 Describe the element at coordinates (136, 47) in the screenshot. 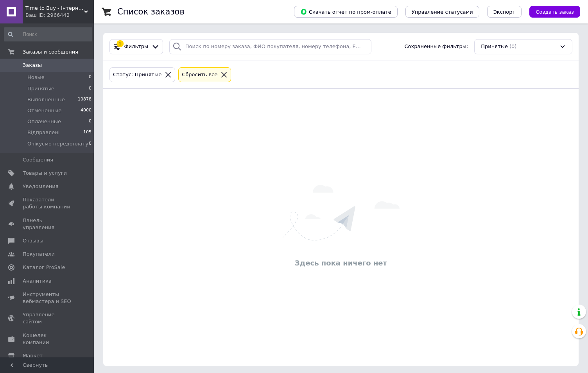

I see `span: Фильтры` at that location.